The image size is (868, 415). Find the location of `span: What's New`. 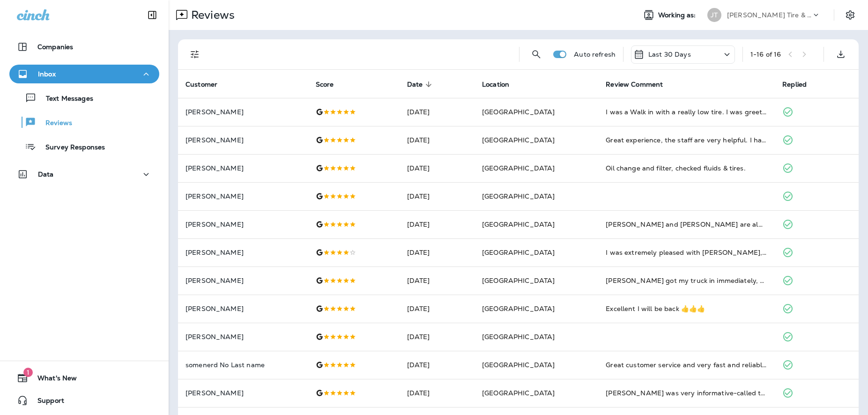

span: What's New is located at coordinates (53, 380).